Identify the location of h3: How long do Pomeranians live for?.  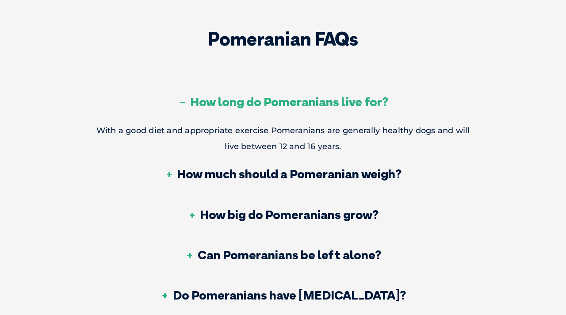
(283, 102).